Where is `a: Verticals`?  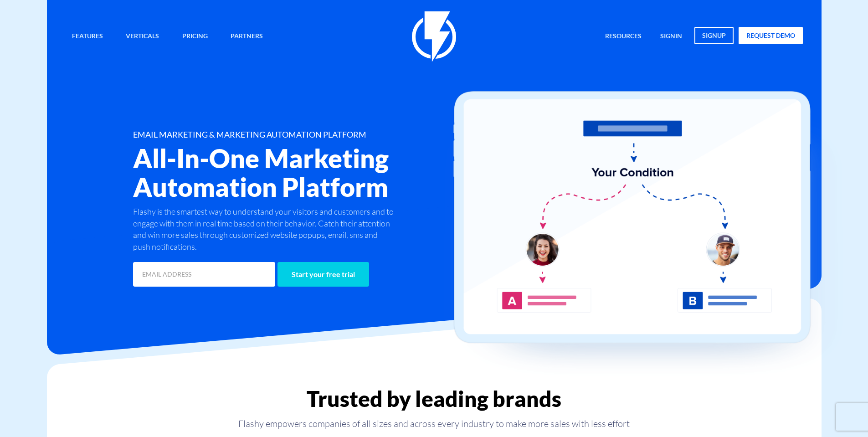
a: Verticals is located at coordinates (142, 37).